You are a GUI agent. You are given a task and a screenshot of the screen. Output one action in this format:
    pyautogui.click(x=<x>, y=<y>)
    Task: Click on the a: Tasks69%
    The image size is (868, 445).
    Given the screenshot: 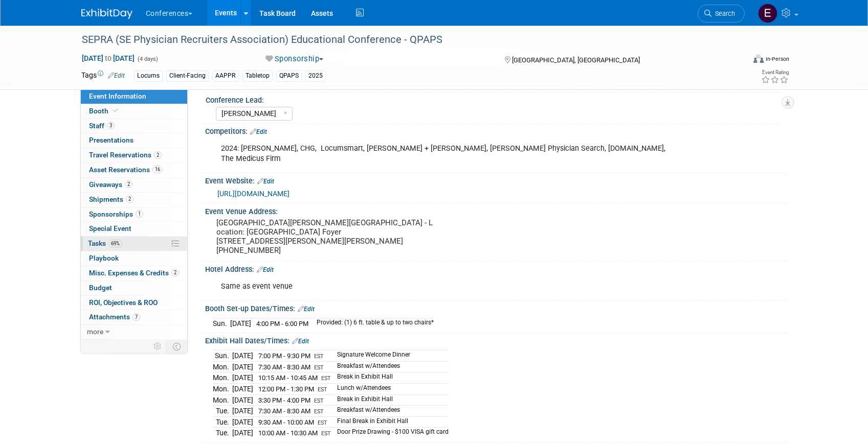 What is the action you would take?
    pyautogui.click(x=134, y=244)
    